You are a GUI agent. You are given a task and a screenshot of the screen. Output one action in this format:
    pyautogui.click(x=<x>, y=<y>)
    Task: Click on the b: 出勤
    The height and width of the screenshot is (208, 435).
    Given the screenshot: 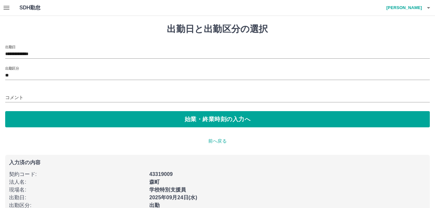 What is the action you would take?
    pyautogui.click(x=155, y=205)
    